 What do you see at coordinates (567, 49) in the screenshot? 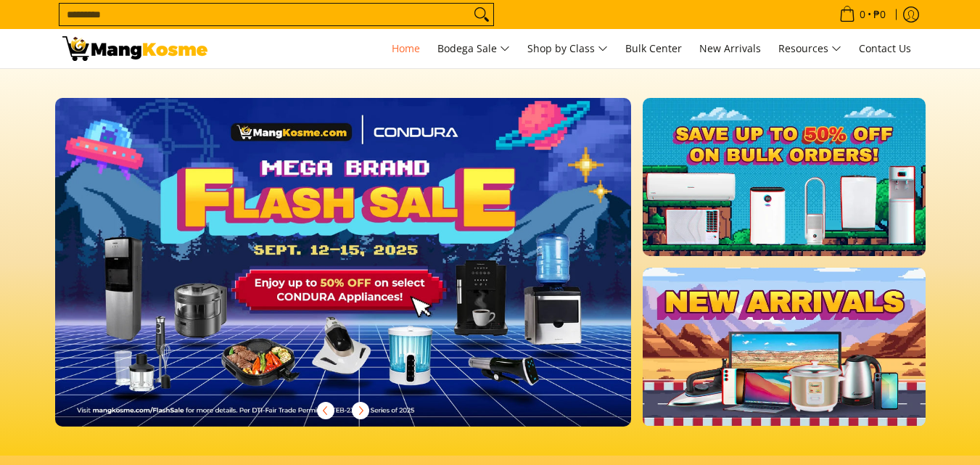
I see `span: Shop by Class` at bounding box center [567, 49].